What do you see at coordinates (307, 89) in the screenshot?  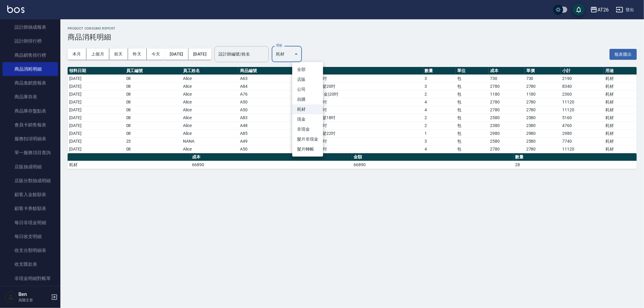 I see `li: 公司` at bounding box center [307, 89].